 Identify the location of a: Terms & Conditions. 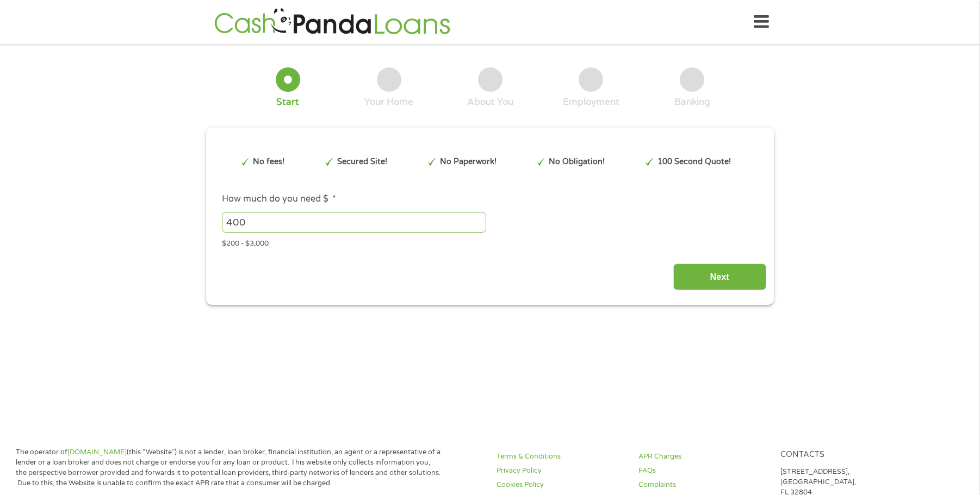
(560, 457).